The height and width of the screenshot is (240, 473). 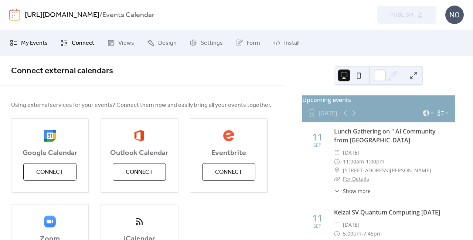 What do you see at coordinates (50, 136) in the screenshot?
I see `img: google` at bounding box center [50, 136].